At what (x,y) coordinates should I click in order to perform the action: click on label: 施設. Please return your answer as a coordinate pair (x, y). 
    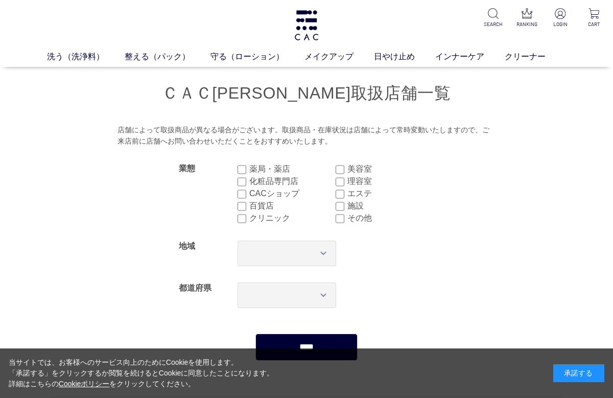
    Looking at the image, I should click on (390, 206).